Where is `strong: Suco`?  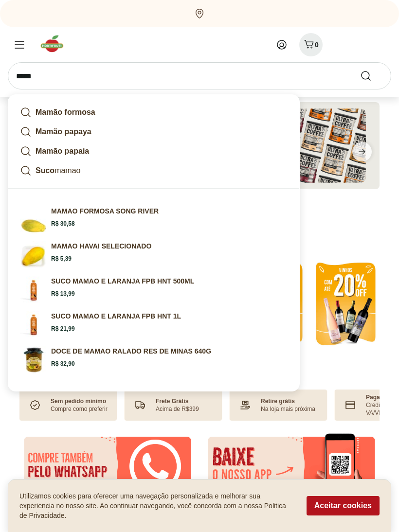 strong: Suco is located at coordinates (45, 170).